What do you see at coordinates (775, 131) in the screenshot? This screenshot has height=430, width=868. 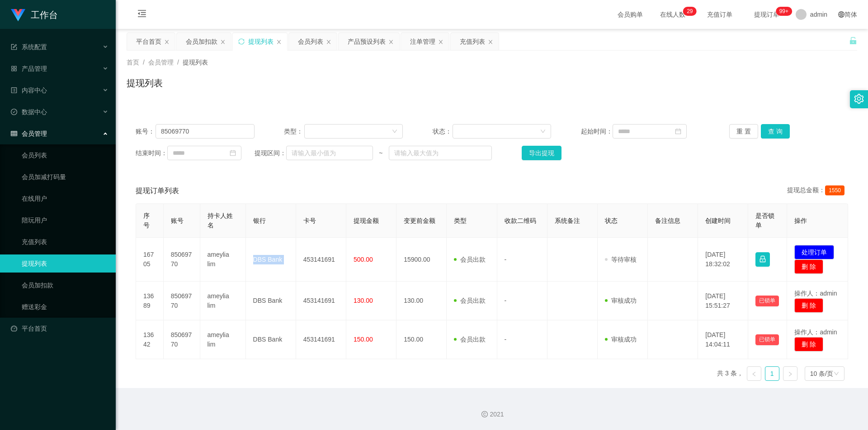 I see `button: 查 询` at bounding box center [775, 131].